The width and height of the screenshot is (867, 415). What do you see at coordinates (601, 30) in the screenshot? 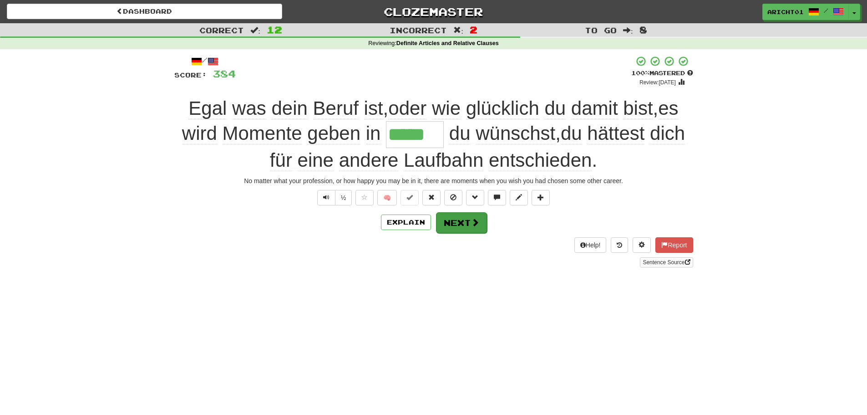
I see `span: To go` at bounding box center [601, 30].